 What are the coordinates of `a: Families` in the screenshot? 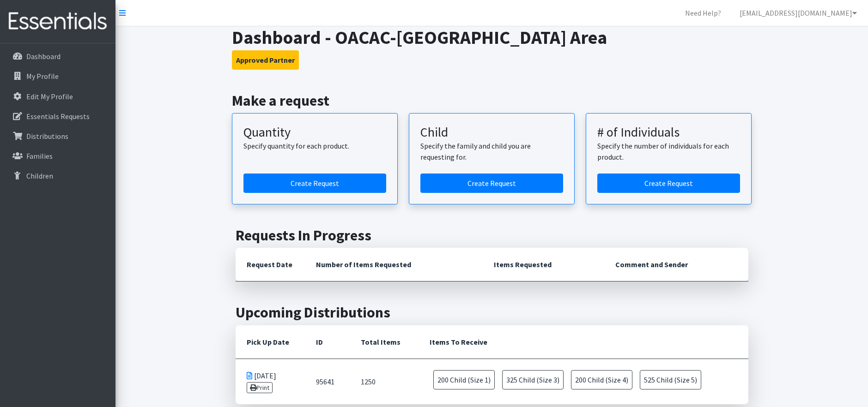 It's located at (58, 156).